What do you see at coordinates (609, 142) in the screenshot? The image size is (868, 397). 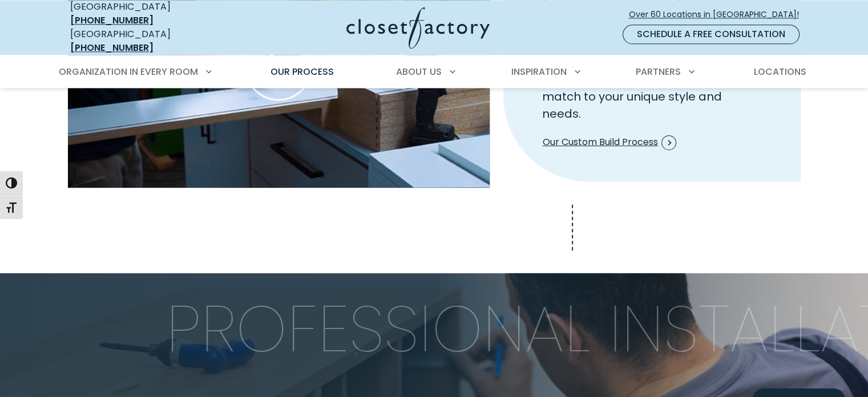 I see `a: Our Custom Build Process` at bounding box center [609, 142].